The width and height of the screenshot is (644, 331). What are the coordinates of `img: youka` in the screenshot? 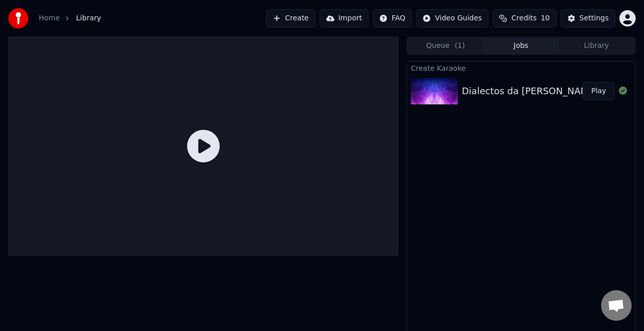 It's located at (19, 19).